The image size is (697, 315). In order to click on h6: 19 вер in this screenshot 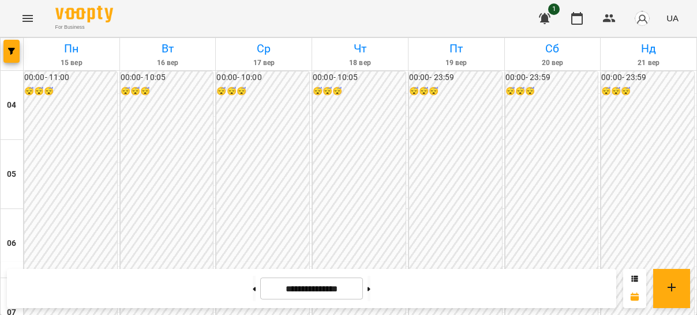, I will do `click(456, 63)`.